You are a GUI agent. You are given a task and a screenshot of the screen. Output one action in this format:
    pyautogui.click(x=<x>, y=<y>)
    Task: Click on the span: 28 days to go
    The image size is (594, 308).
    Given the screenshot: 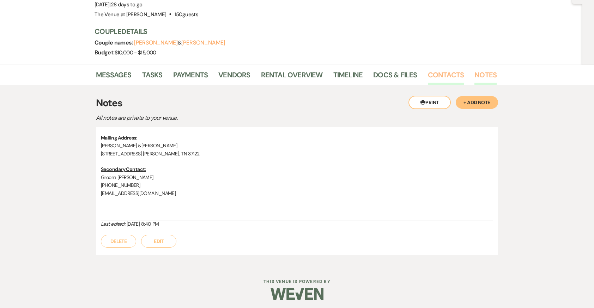 What is the action you would take?
    pyautogui.click(x=127, y=5)
    